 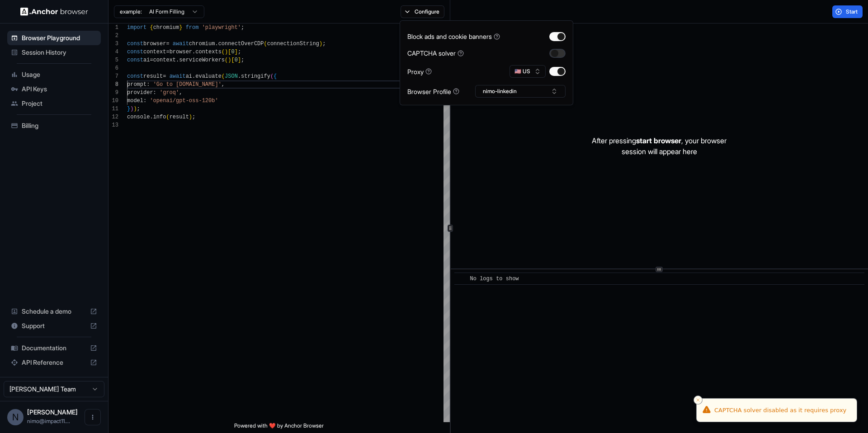 I want to click on span: start browser, so click(x=658, y=140).